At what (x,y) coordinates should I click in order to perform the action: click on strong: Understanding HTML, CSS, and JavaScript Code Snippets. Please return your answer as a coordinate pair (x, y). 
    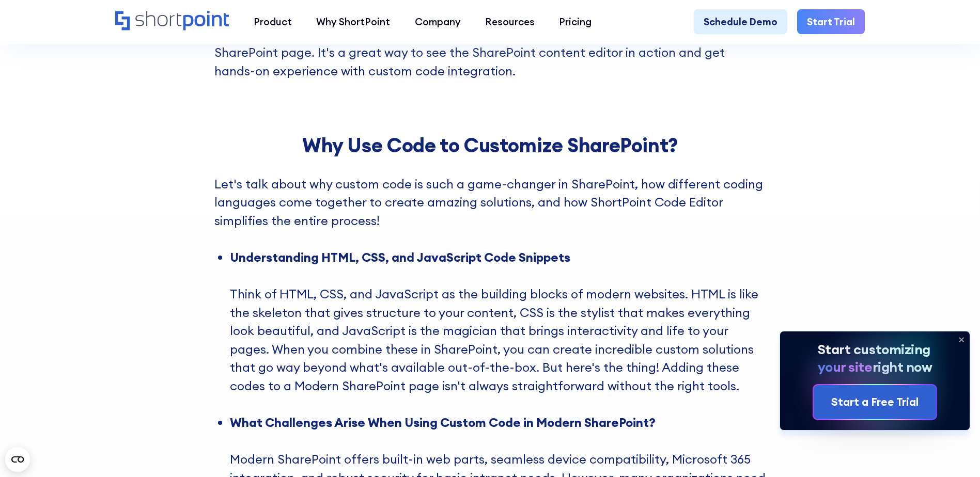
    Looking at the image, I should click on (400, 257).